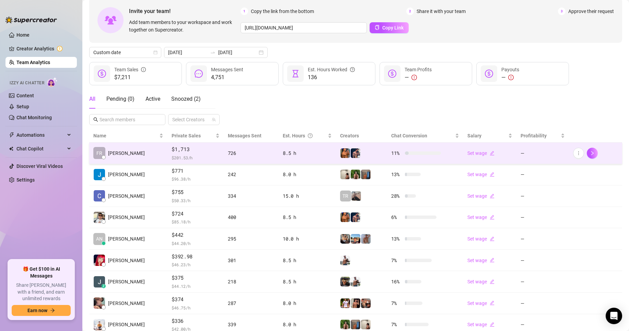 The height and width of the screenshot is (331, 629). What do you see at coordinates (155, 52) in the screenshot?
I see `span: calendar` at bounding box center [155, 52].